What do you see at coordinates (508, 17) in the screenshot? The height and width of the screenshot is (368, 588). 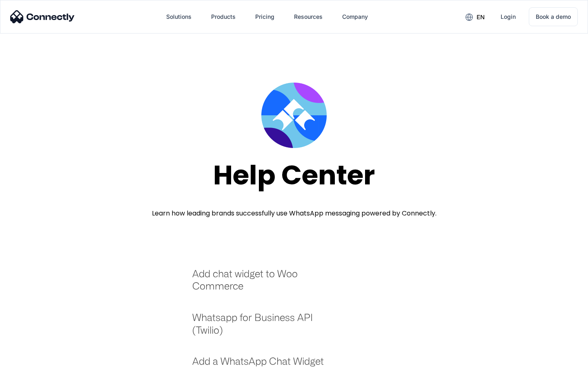 I see `a: Login` at bounding box center [508, 17].